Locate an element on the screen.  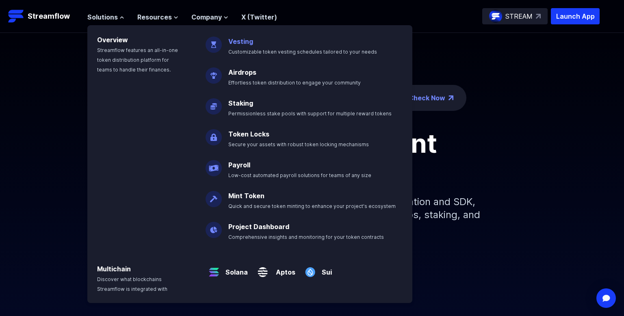
div: Open Intercom Messenger is located at coordinates (606, 298).